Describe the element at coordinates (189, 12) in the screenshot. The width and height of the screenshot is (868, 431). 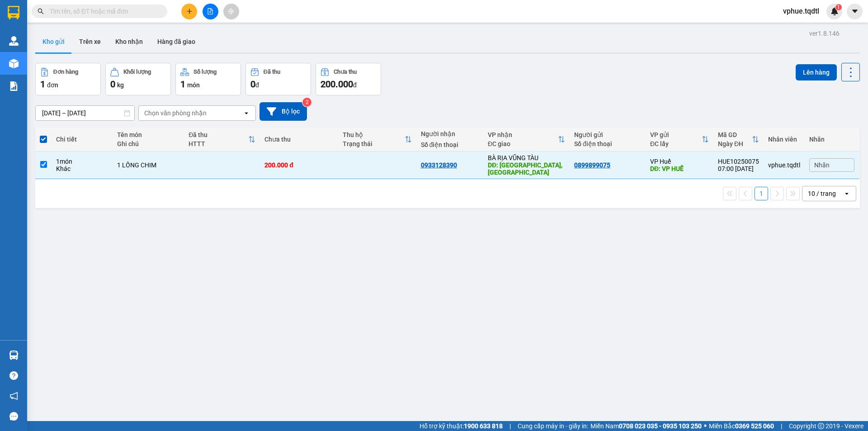
I see `button: plus` at that location.